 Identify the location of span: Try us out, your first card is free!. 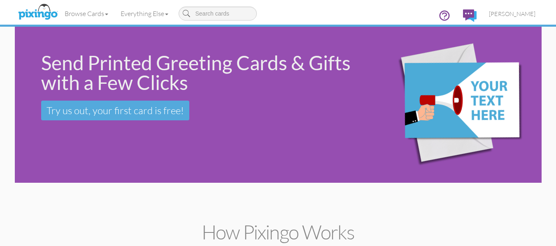
(115, 111).